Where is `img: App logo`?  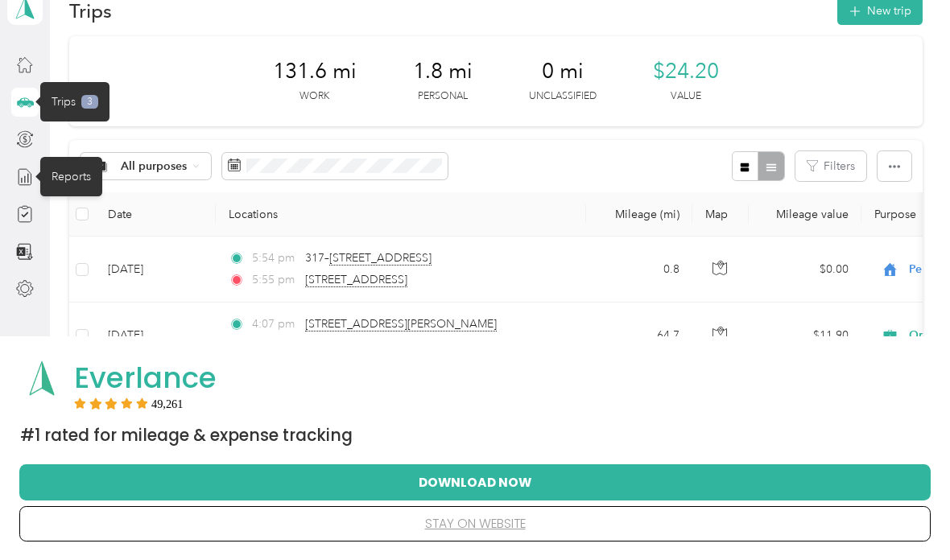
img: App logo is located at coordinates (42, 378).